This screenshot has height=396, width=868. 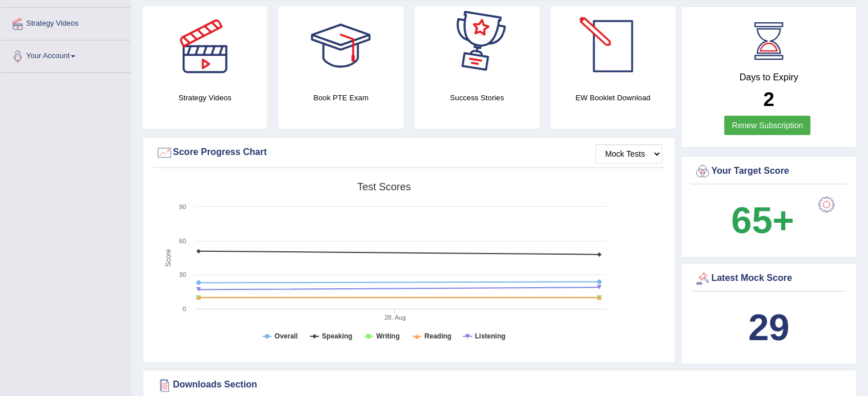 What do you see at coordinates (769, 77) in the screenshot?
I see `h4: Days to Expiry` at bounding box center [769, 77].